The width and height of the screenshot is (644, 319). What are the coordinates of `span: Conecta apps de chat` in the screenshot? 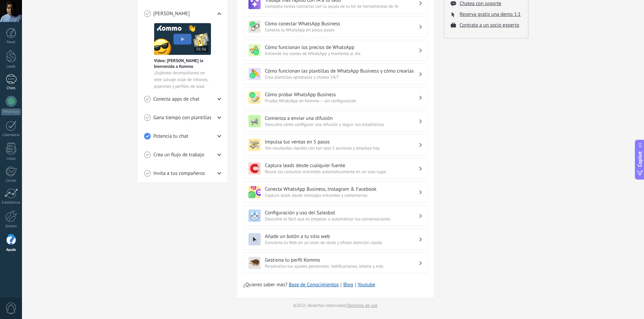 It's located at (177, 99).